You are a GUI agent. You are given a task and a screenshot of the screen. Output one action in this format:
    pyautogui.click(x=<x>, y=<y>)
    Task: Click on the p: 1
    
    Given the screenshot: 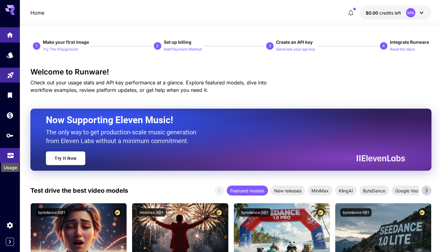 What is the action you would take?
    pyautogui.click(x=37, y=46)
    